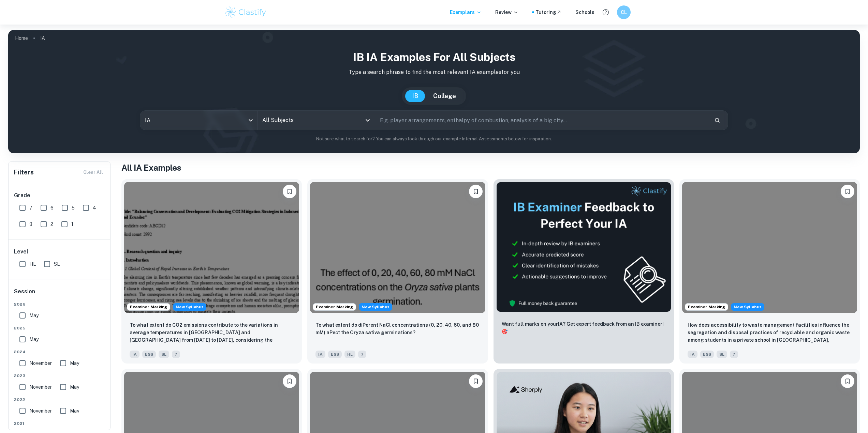 The height and width of the screenshot is (433, 868). What do you see at coordinates (60, 352) in the screenshot?
I see `span: 2024` at bounding box center [60, 352].